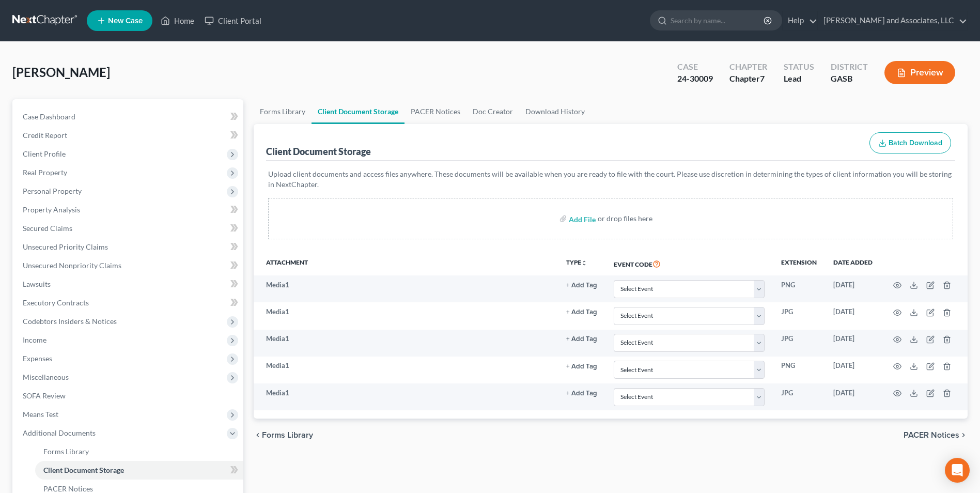 This screenshot has width=980, height=493. What do you see at coordinates (72, 265) in the screenshot?
I see `span: Unsecured Nonpriority Claims` at bounding box center [72, 265].